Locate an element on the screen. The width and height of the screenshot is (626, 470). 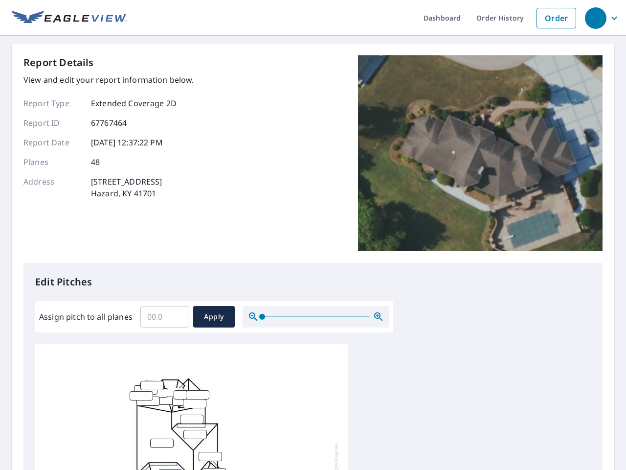
p: Extended Coverage 2D is located at coordinates (134, 103).